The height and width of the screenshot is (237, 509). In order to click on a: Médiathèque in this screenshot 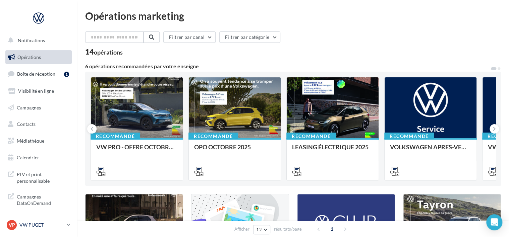, I will do `click(39, 141)`.